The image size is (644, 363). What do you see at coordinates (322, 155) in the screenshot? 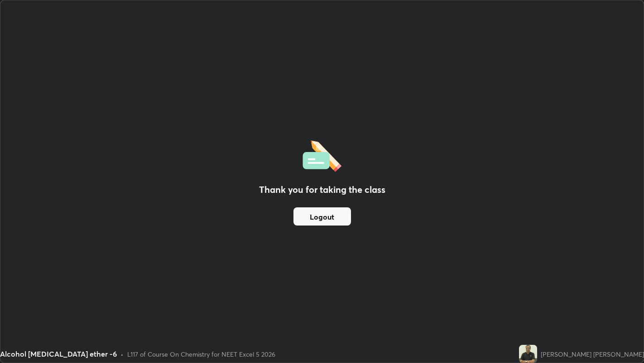
I see `img: offlineFeedback.1438e8b3.svg` at bounding box center [322, 155].